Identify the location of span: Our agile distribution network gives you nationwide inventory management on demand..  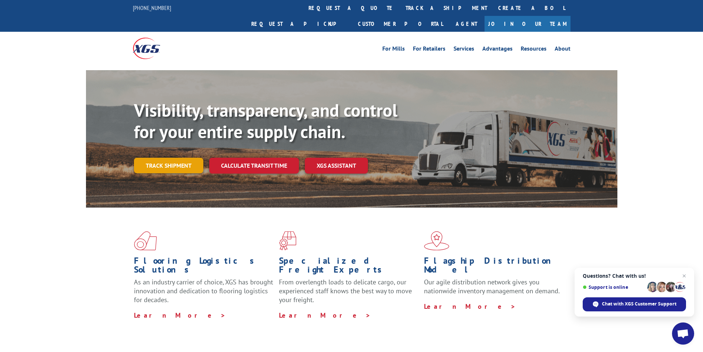
(492, 286).